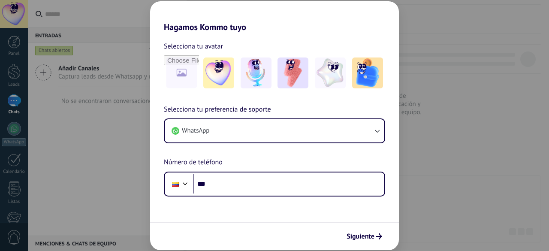 This screenshot has width=549, height=251. Describe the element at coordinates (219, 73) in the screenshot. I see `img: -1.jpeg` at that location.